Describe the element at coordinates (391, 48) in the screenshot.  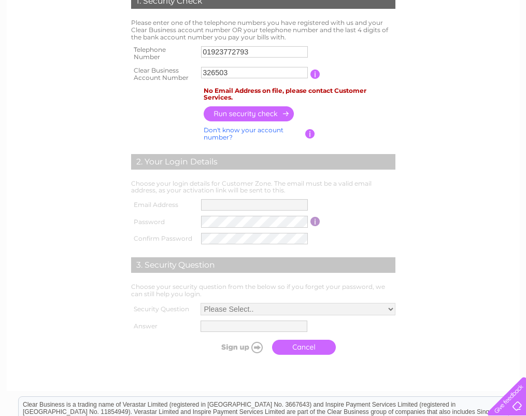
I see `a: Water` at that location.